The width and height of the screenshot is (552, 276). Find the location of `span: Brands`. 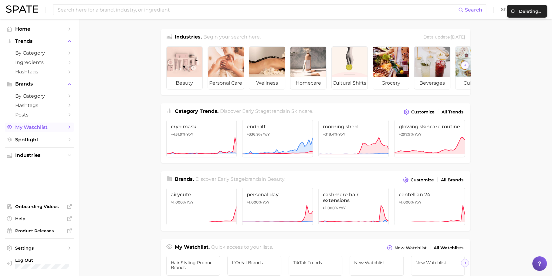

span: Brands is located at coordinates (39, 84).